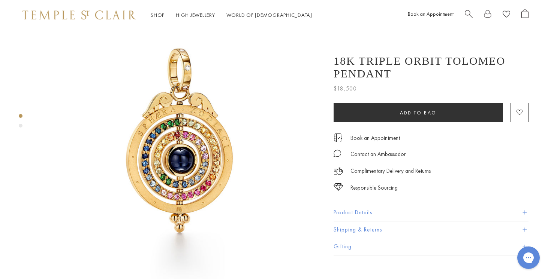 The width and height of the screenshot is (551, 279). I want to click on p: Complimentary Delivery and Returns, so click(390, 171).